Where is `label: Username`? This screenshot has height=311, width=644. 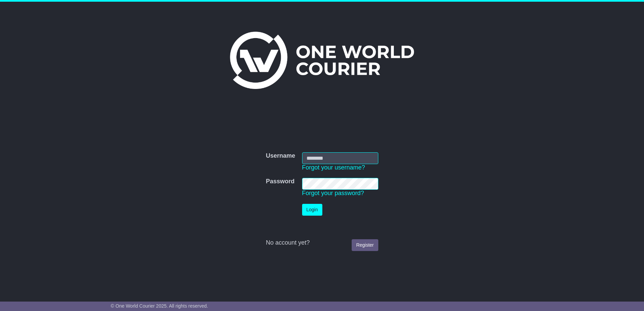 label: Username is located at coordinates (280, 156).